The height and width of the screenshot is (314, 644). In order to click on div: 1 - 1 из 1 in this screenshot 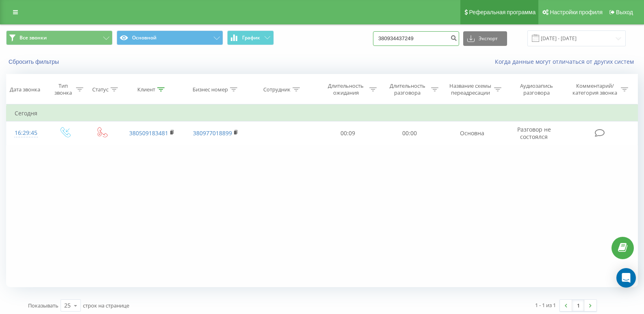, I will do `click(545, 305)`.